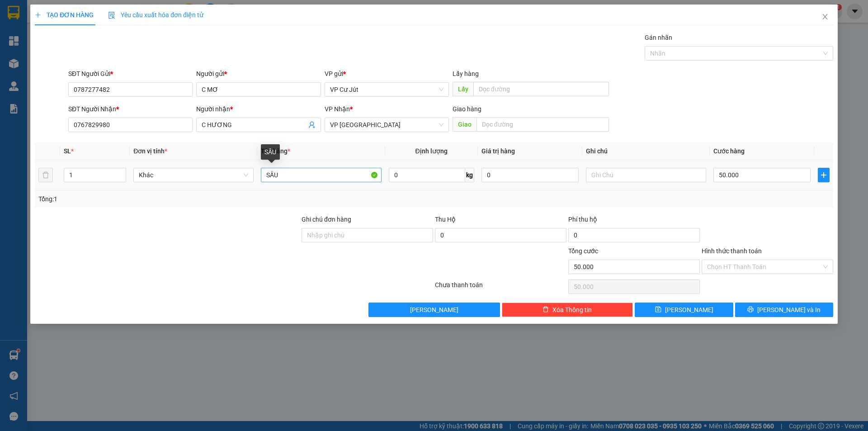 Image resolution: width=868 pixels, height=431 pixels. What do you see at coordinates (15, 13) in the screenshot?
I see `span: Gửi:` at bounding box center [15, 13].